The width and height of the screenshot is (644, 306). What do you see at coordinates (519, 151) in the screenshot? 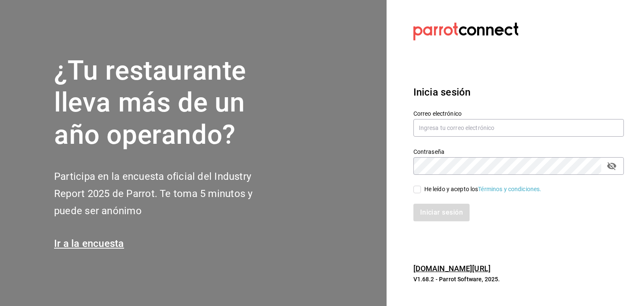
I see `label: Contraseña` at bounding box center [519, 151].